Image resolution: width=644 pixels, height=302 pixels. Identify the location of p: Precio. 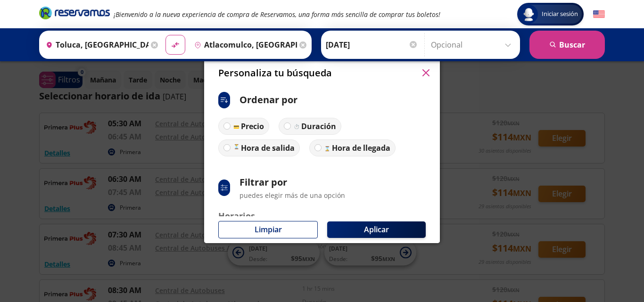
(252, 126).